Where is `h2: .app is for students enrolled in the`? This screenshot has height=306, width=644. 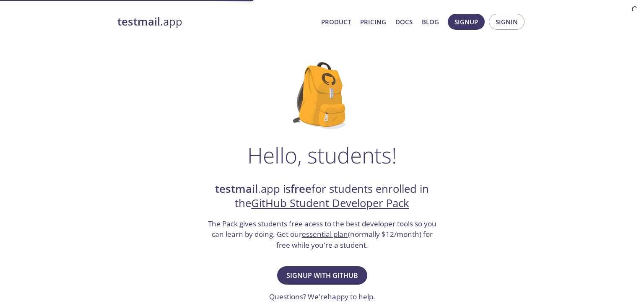
h2: .app is for students enrolled in the is located at coordinates (322, 196).